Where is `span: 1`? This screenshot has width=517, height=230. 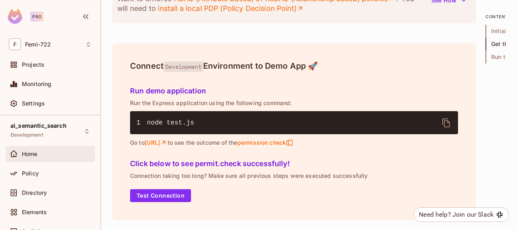
span: 1 is located at coordinates (142, 123).